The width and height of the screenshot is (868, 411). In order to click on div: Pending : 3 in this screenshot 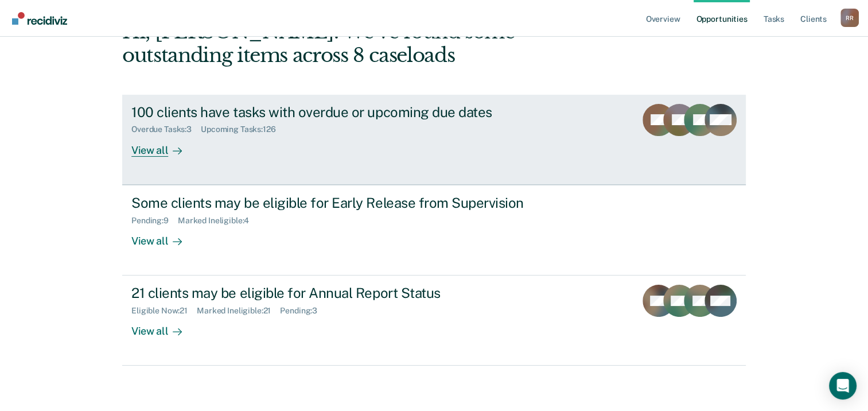, I will do `click(303, 311)`.